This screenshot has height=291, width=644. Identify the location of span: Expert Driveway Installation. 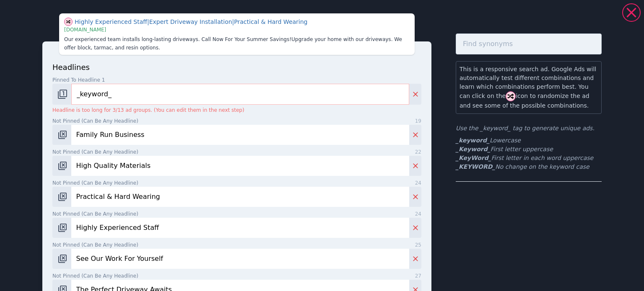
(191, 22).